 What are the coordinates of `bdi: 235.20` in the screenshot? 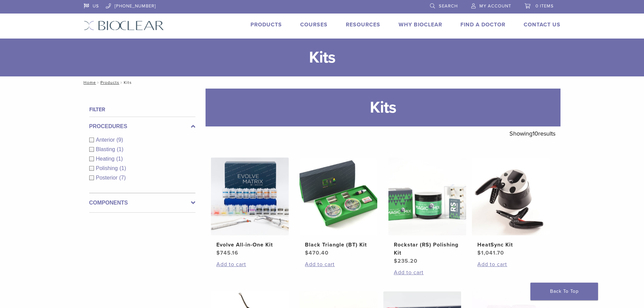 It's located at (406, 261).